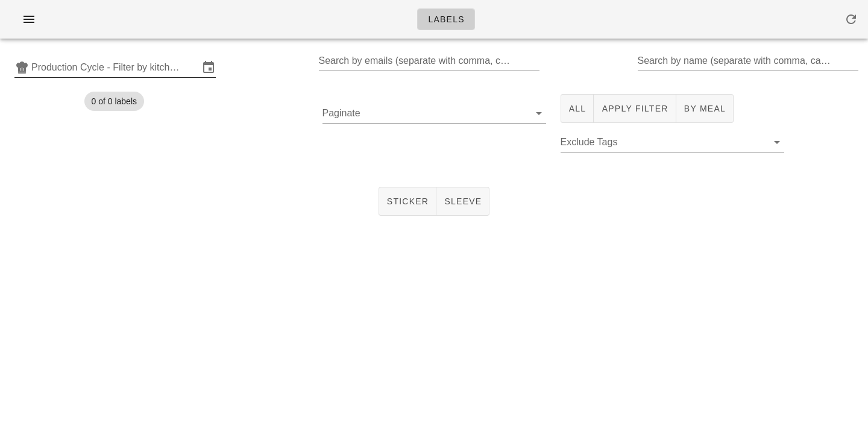 This screenshot has width=868, height=440. What do you see at coordinates (463, 202) in the screenshot?
I see `button: Sleeve` at bounding box center [463, 202].